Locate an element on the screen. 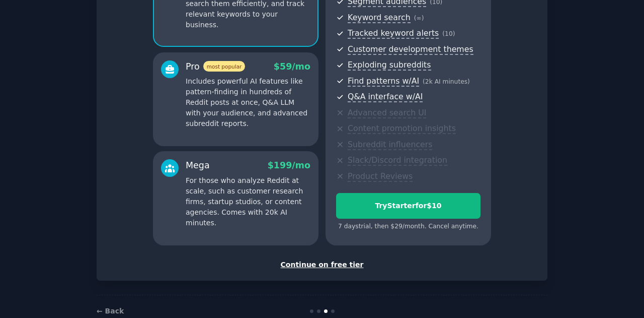 This screenshot has height=318, width=644. div: 7 days trial, then $ 29 /month . Cancel anytime. is located at coordinates (408, 226).